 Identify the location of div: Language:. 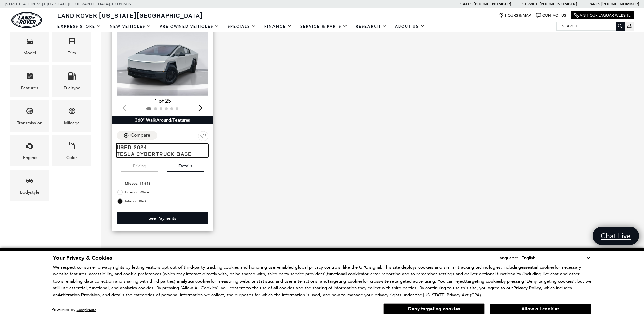
(508, 258).